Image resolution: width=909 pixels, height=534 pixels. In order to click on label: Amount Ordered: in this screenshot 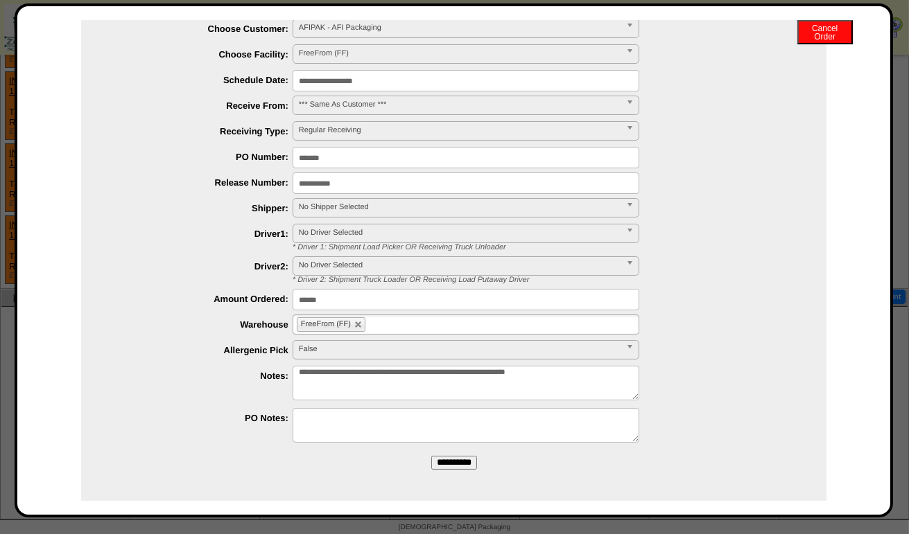, I will do `click(200, 299)`.